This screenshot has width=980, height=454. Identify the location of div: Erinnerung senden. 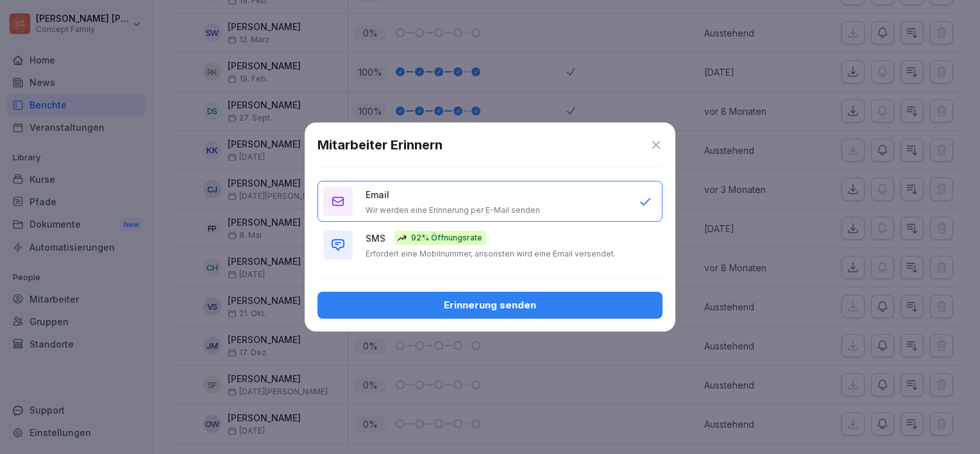
(490, 306).